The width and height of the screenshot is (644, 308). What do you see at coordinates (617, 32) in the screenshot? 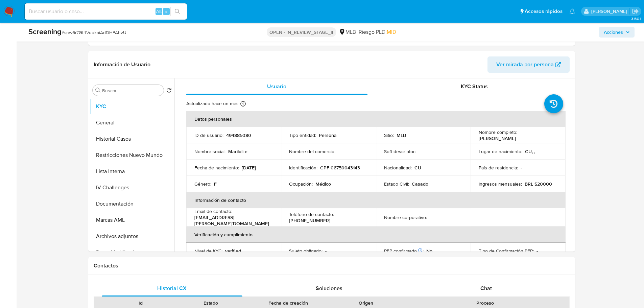
I see `button: Acciones` at bounding box center [617, 32].